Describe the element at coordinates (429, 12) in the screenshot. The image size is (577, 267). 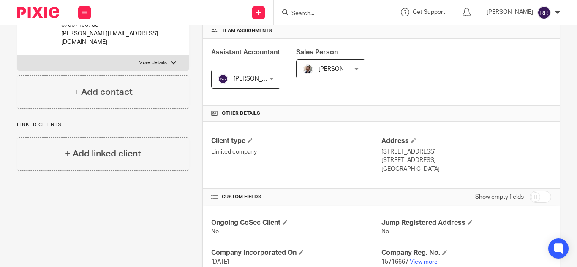
I see `span: Get Support` at that location.